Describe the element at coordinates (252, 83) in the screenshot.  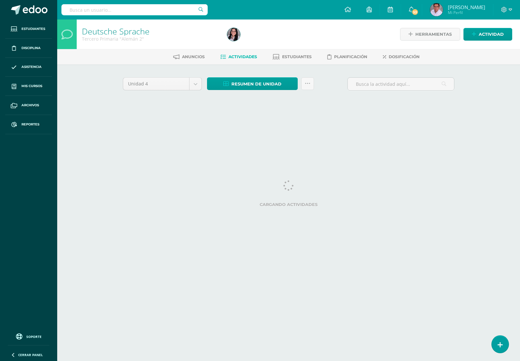
I see `a: Resumen de unidad` at that location.